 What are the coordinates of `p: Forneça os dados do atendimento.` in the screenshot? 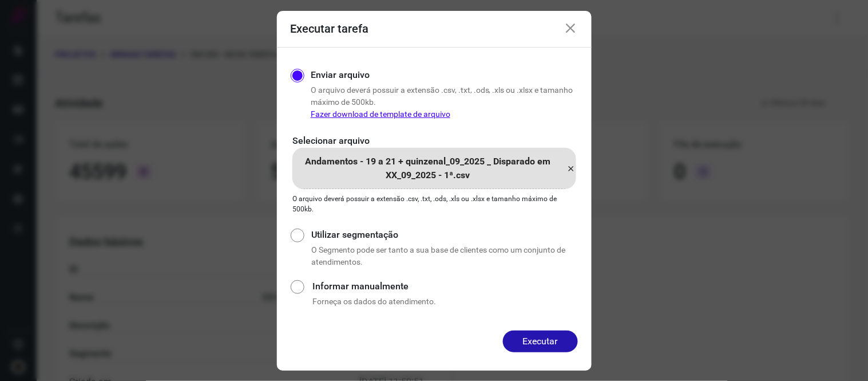 It's located at (445, 301).